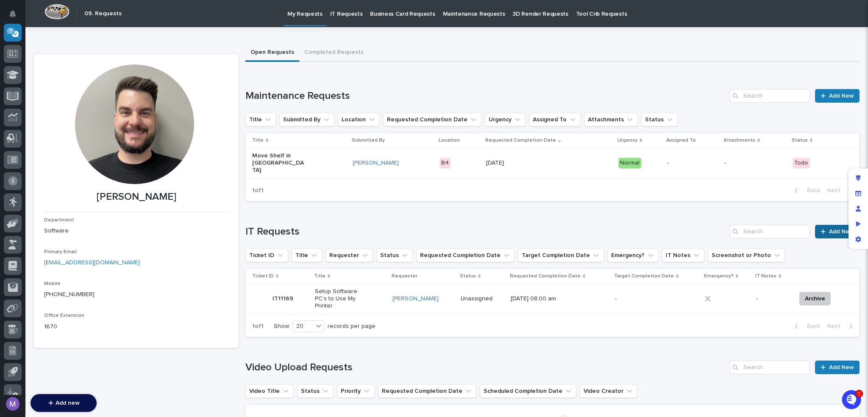  What do you see at coordinates (31, 127) in the screenshot?
I see `div: Past conversations` at bounding box center [31, 127].